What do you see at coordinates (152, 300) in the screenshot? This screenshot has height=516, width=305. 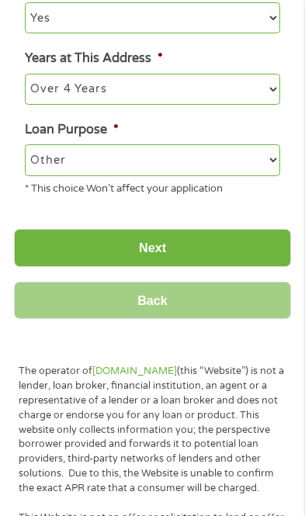 I see `input: Back` at bounding box center [152, 300].